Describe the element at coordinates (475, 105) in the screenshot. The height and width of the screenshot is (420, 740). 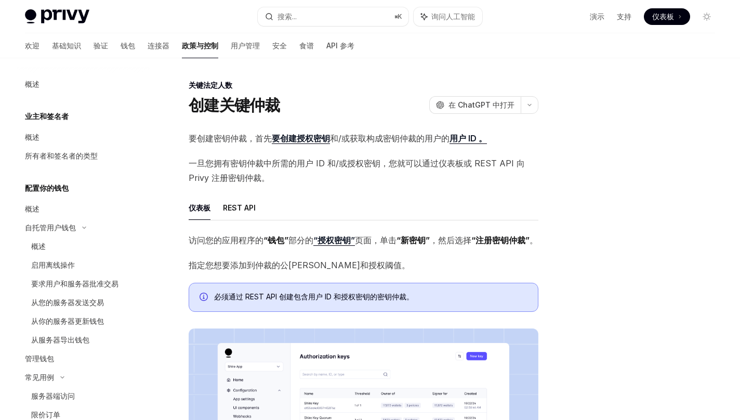
I see `button: 在 ChatGPT 中打开` at that location.